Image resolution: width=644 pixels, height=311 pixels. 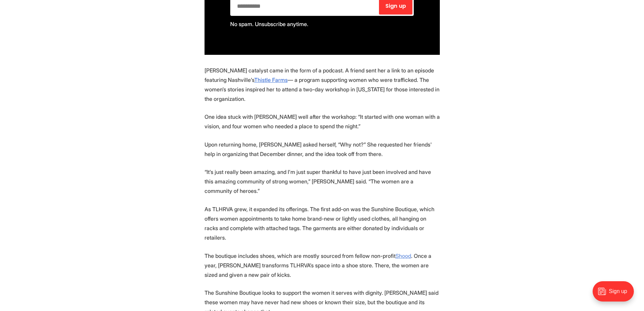 I want to click on u: Thistle Farms, so click(x=271, y=80).